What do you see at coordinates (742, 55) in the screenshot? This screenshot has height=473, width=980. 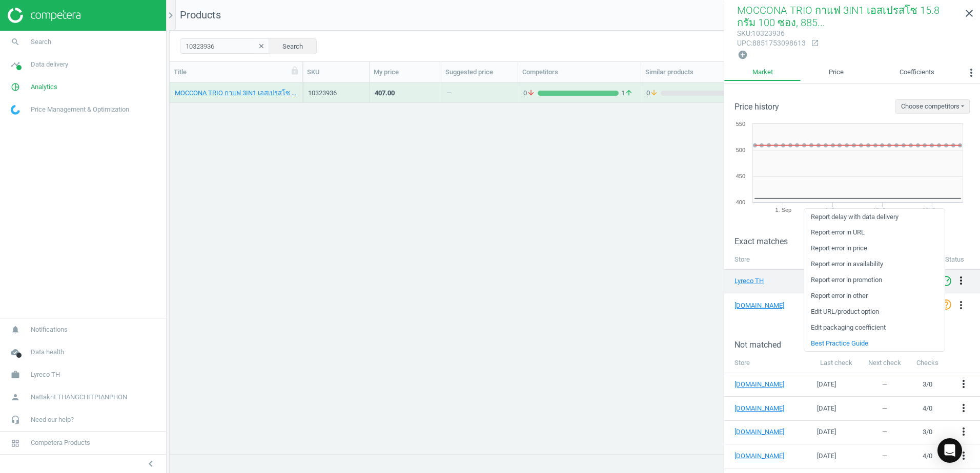 I see `button: add_circle` at bounding box center [742, 55].